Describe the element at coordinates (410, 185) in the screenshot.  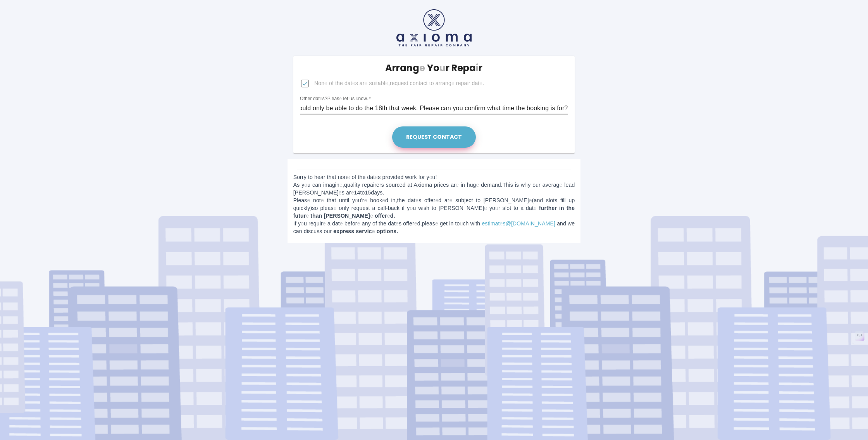
I see `readpronunciation-word: at` at that location.